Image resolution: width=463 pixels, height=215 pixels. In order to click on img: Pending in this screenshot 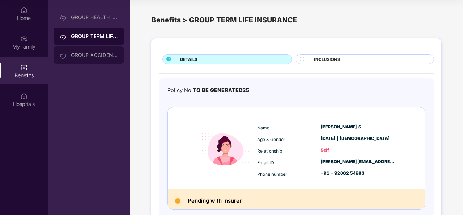, I will do `click(177, 201)`.